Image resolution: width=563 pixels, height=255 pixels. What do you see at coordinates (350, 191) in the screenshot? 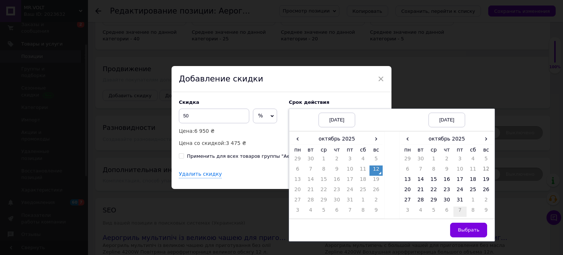
I see `td: 24` at bounding box center [350, 191].